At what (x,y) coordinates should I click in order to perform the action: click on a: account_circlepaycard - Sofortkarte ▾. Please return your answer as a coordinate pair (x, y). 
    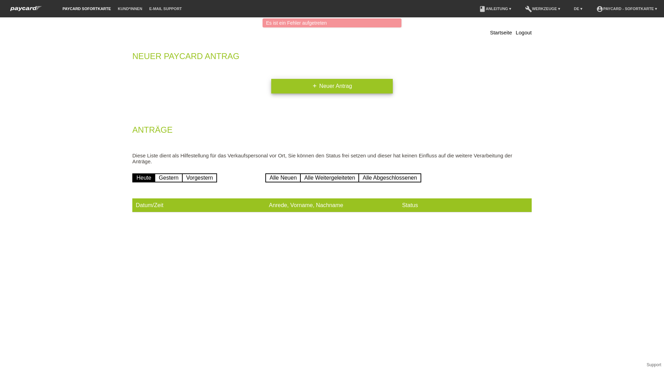
    Looking at the image, I should click on (626, 9).